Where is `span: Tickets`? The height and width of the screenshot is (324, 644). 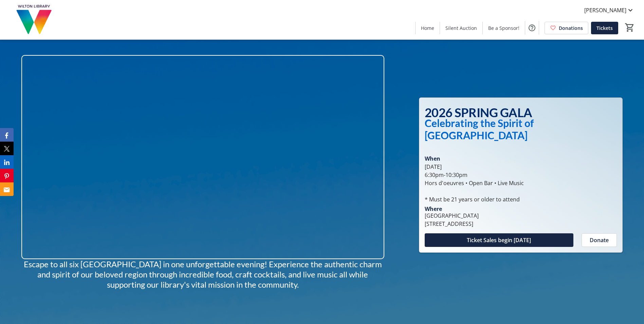
span: Tickets is located at coordinates (604, 28).